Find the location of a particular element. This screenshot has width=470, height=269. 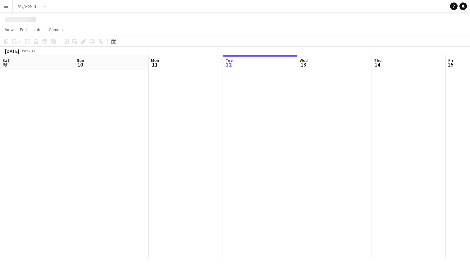

button: RF // ADMIN is located at coordinates (27, 6).